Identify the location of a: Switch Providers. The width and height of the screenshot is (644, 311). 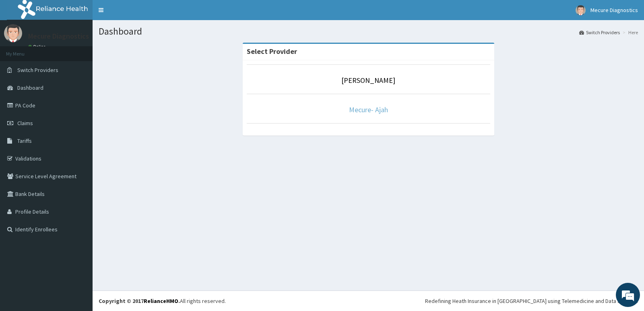
(599, 32).